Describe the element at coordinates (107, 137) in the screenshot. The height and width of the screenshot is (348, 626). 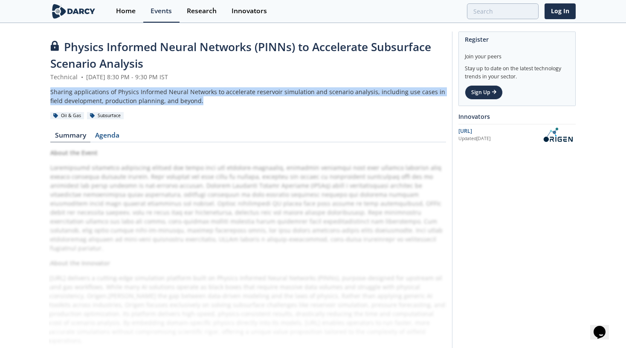
I see `a: Agenda` at that location.